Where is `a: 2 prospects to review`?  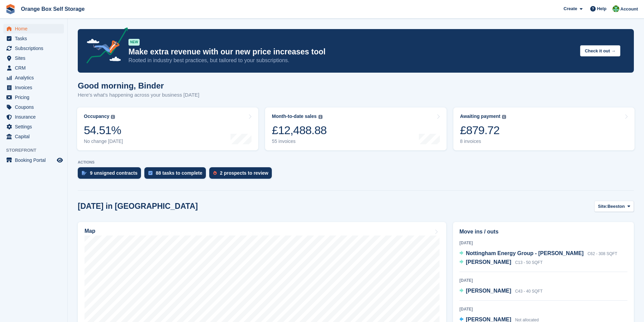
a: 2 prospects to review is located at coordinates (242, 174).